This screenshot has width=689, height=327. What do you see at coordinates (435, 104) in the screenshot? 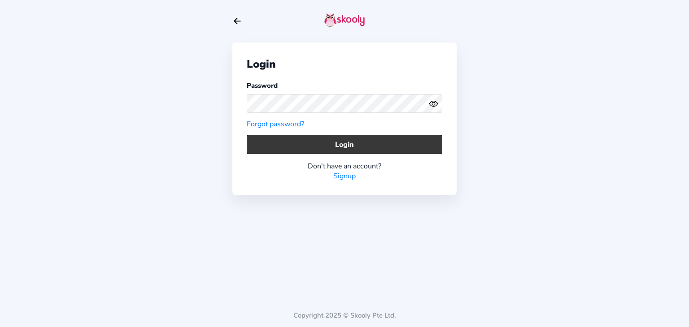
I see `button: eye outlineeye off outline` at bounding box center [435, 104].